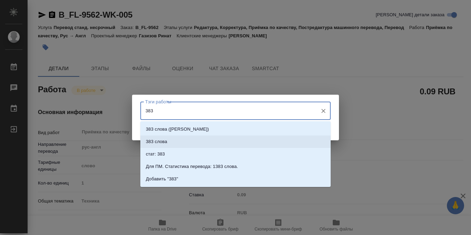 This screenshot has width=471, height=235. I want to click on p: 383 слова, so click(157, 141).